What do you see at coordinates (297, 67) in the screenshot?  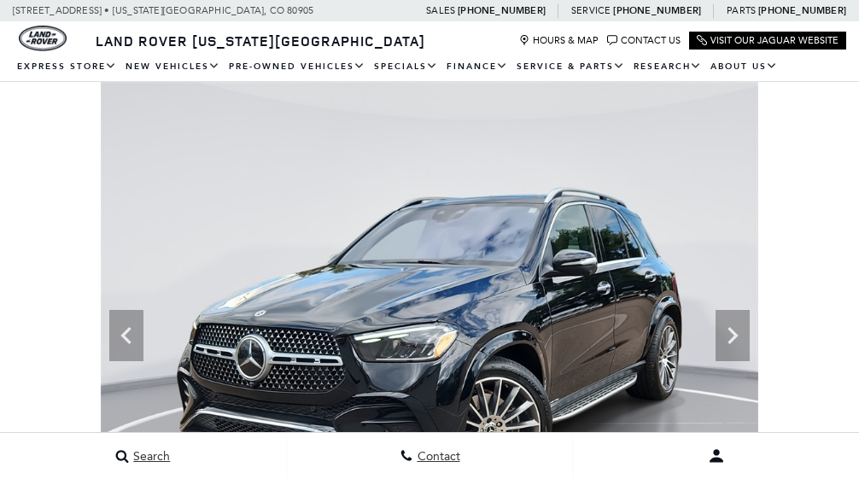 I see `a: Pre-Owned Vehicles` at bounding box center [297, 67].